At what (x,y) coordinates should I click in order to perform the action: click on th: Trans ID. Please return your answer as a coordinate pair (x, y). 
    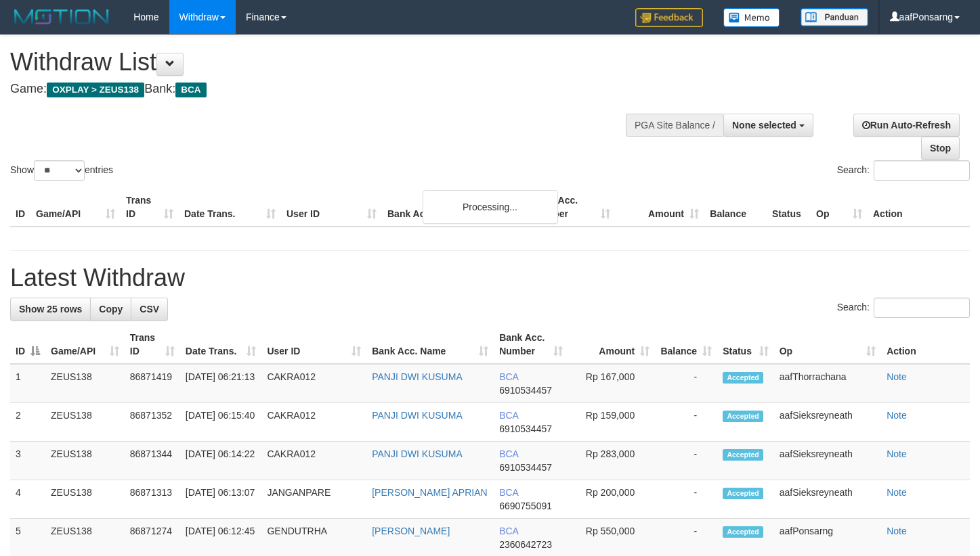
    Looking at the image, I should click on (150, 207).